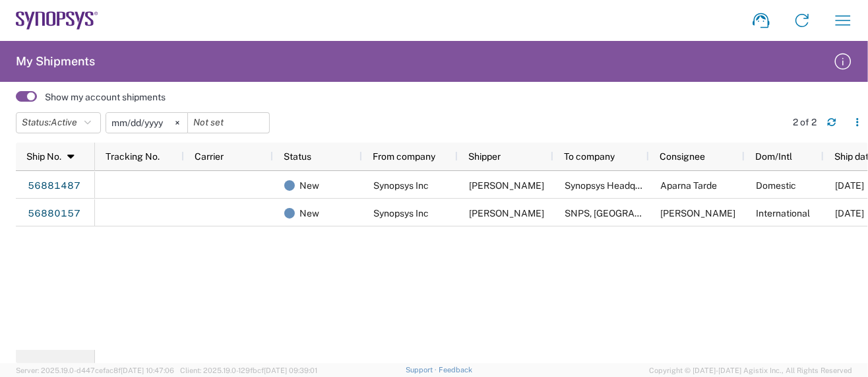  I want to click on span: Ship No., so click(43, 157).